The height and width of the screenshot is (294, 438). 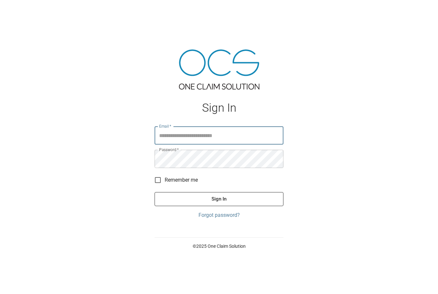 I want to click on h1: Sign In, so click(x=219, y=108).